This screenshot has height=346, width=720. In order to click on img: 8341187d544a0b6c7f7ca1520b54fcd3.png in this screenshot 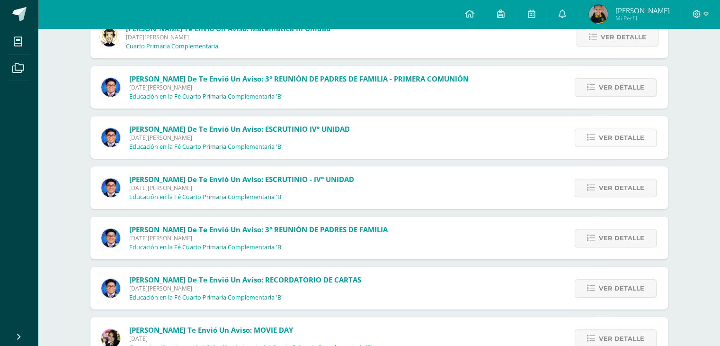, I will do `click(599, 14)`.